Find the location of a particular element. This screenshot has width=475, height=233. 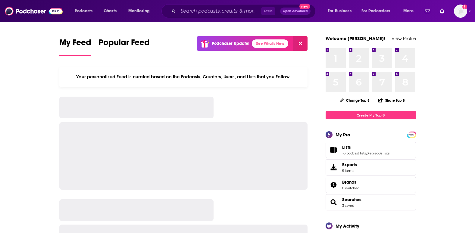

button: Share Top 8 is located at coordinates (392, 100).